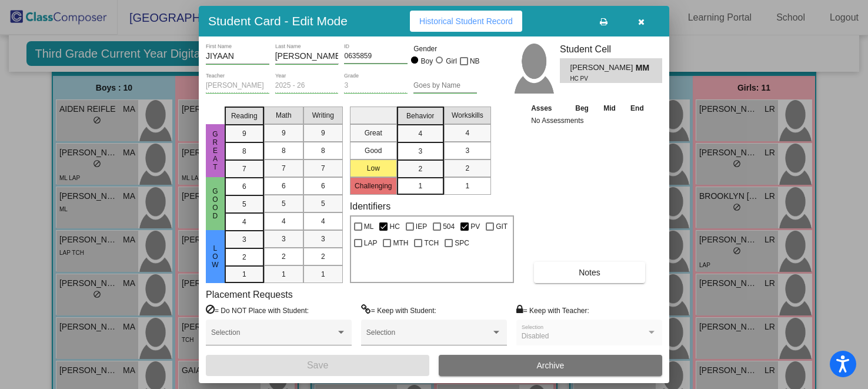 Image resolution: width=868 pixels, height=389 pixels. What do you see at coordinates (475, 61) in the screenshot?
I see `span: NB` at bounding box center [475, 61].